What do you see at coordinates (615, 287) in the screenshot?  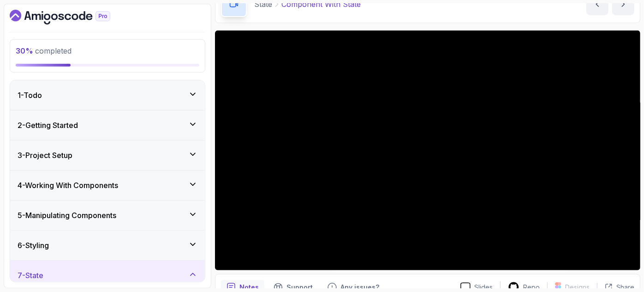 I see `button: Share` at bounding box center [615, 287].